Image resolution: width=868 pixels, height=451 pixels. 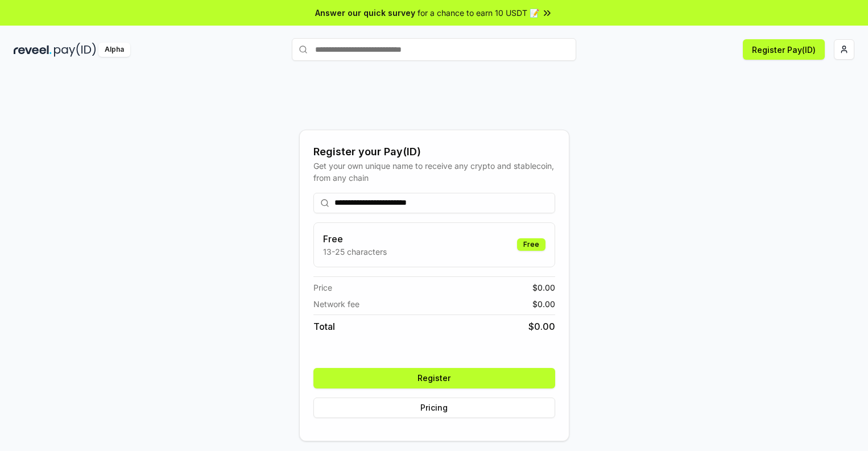 I want to click on h3: Free, so click(x=355, y=239).